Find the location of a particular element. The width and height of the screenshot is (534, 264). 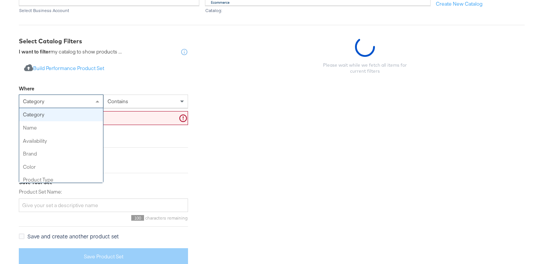

div: product type is located at coordinates (61, 179).